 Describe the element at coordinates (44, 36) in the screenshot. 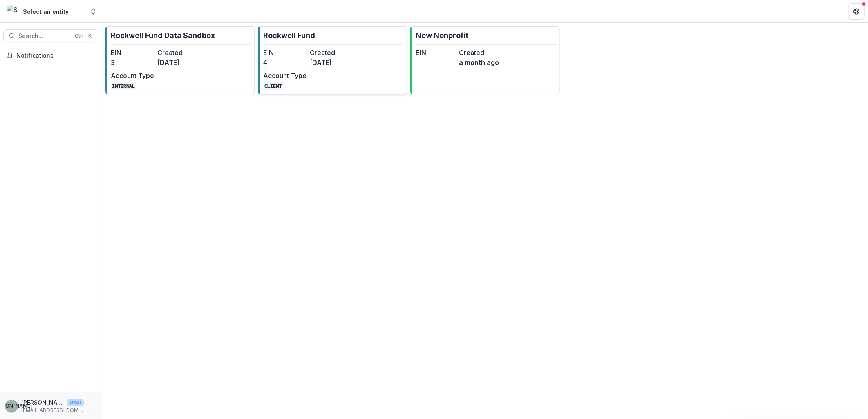

I see `span: Search...` at that location.